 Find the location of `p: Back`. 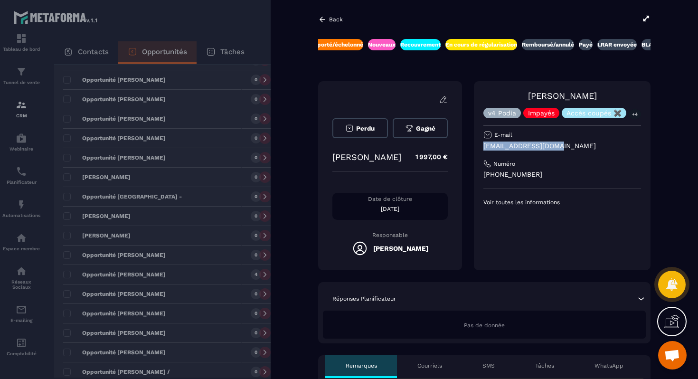

p: Back is located at coordinates (336, 19).